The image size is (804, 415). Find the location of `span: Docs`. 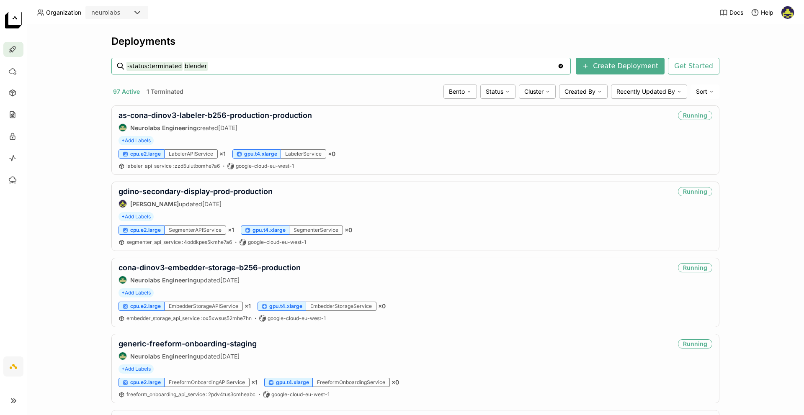

span: Docs is located at coordinates (736, 13).